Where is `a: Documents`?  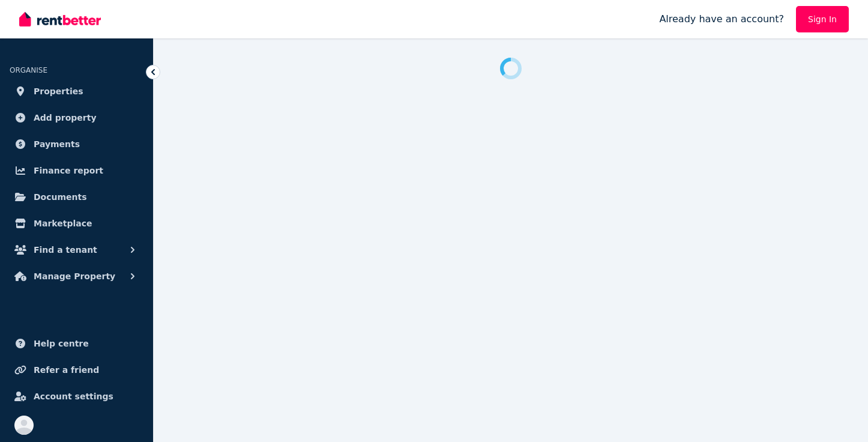 a: Documents is located at coordinates (76, 197).